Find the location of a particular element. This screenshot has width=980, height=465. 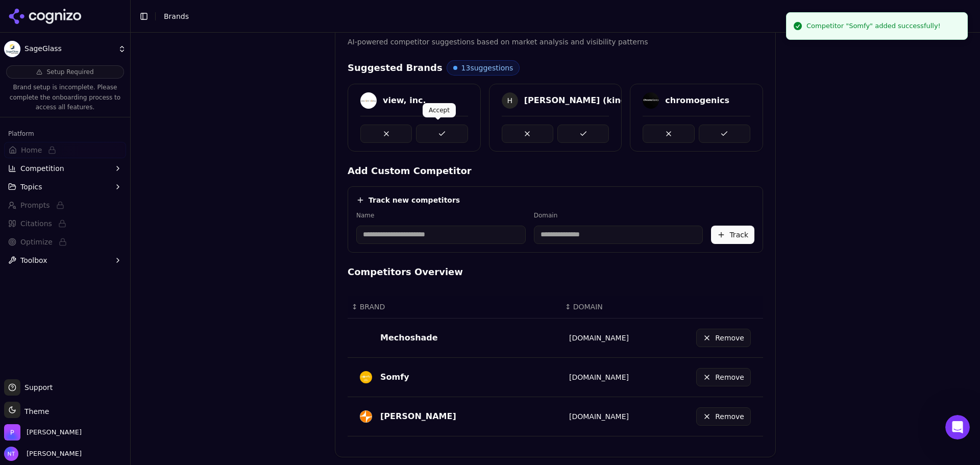

h4: Suggested Brands is located at coordinates (395, 68).